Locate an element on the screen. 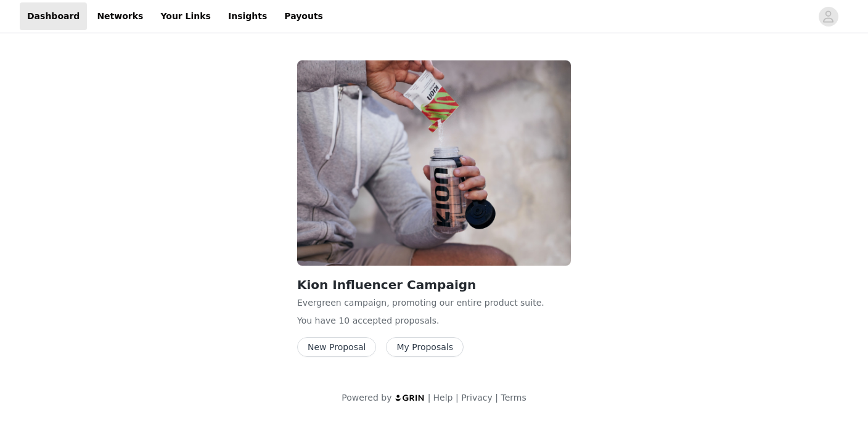  button: New Proposal is located at coordinates (337, 347).